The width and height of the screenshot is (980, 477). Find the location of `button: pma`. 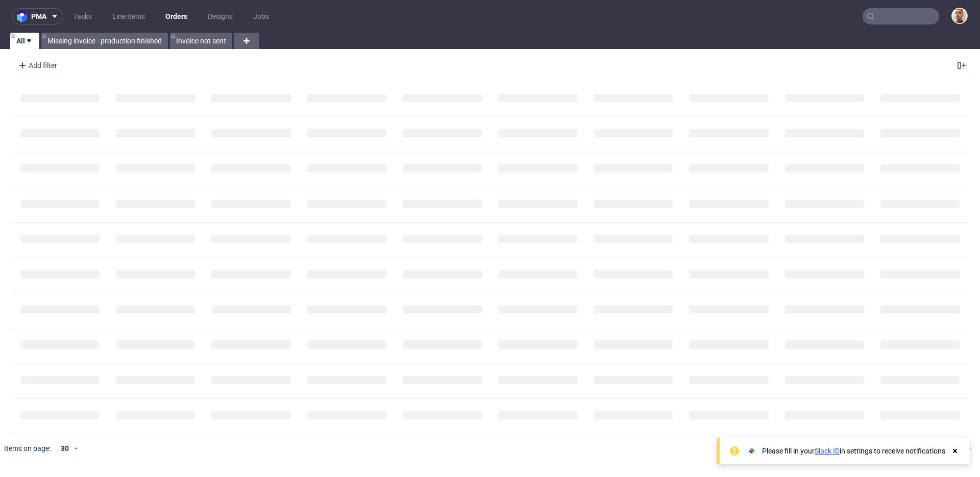

button: pma is located at coordinates (38, 16).